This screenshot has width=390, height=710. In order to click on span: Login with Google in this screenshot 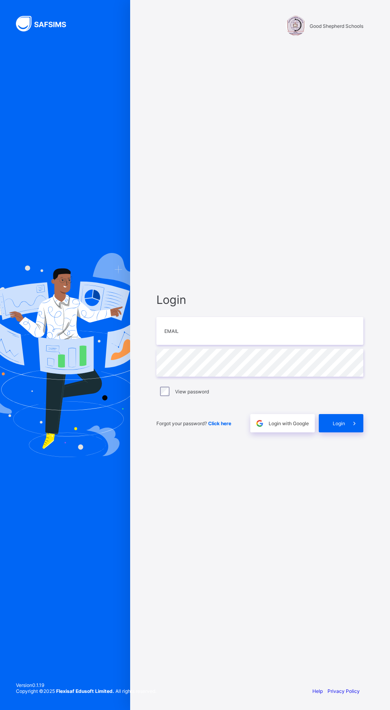, I will do `click(288, 423)`.